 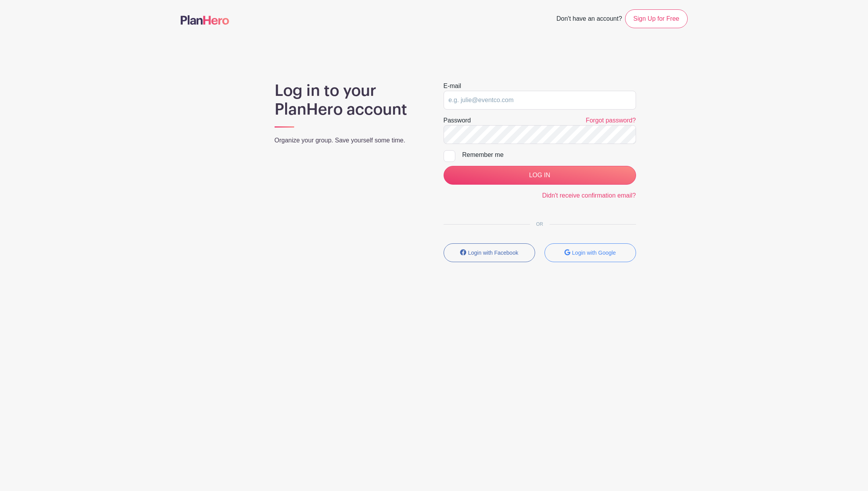 I want to click on a: Sign Up for Free, so click(x=656, y=19).